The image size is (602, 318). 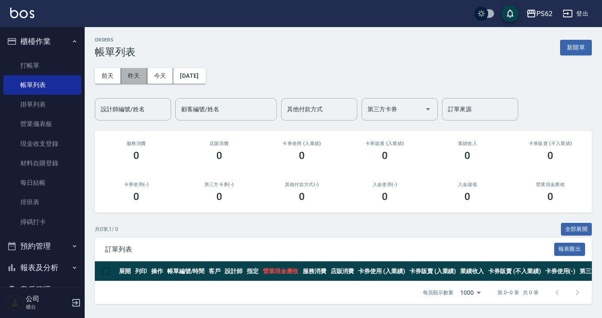 I want to click on th: 服務消費, so click(x=314, y=271).